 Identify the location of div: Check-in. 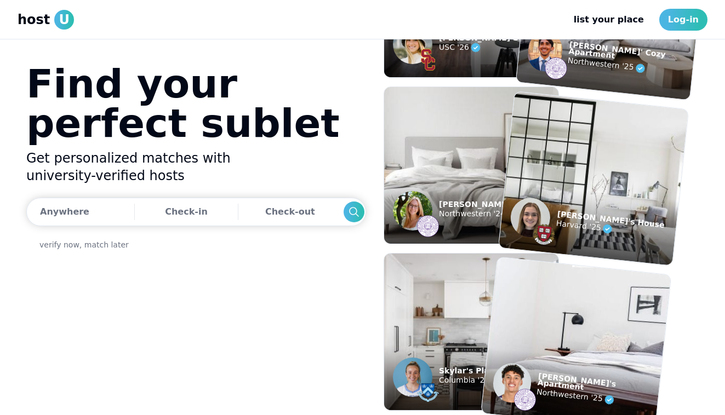
(186, 212).